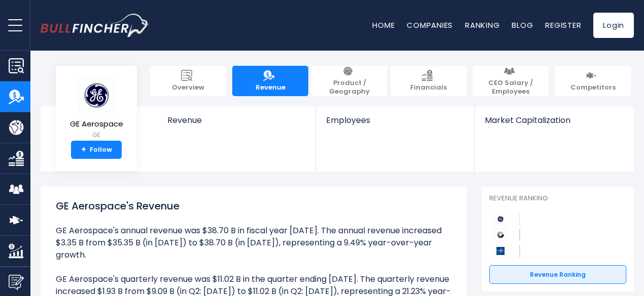 The image size is (644, 296). Describe the element at coordinates (613, 25) in the screenshot. I see `a: Login` at that location.